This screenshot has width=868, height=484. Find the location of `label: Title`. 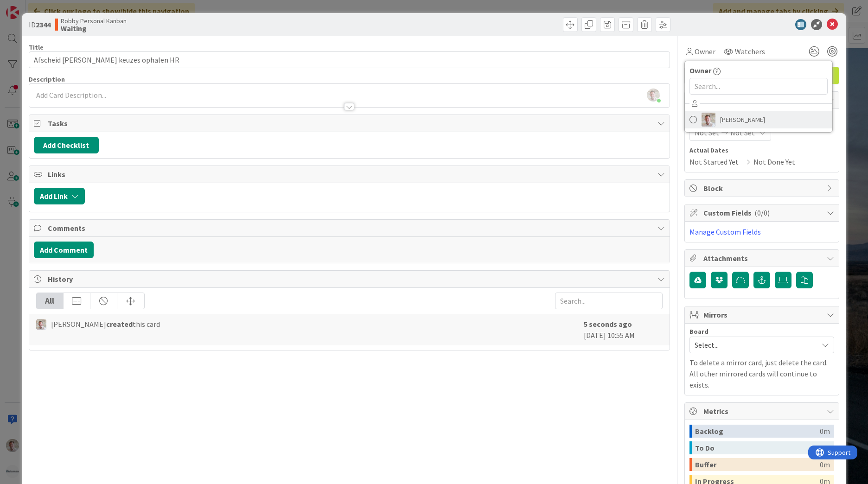

label: Title is located at coordinates (36, 48).